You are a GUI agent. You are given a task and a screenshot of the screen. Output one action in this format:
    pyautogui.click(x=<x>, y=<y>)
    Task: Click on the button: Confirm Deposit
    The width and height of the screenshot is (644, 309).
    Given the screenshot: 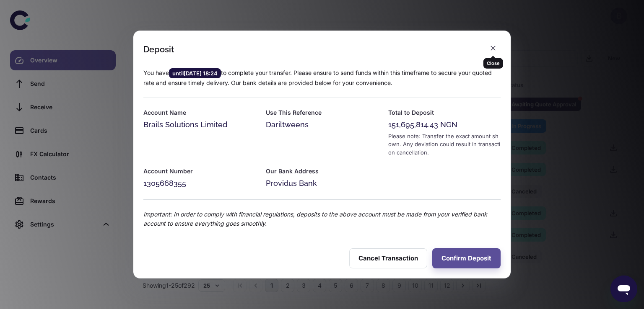 What is the action you would take?
    pyautogui.click(x=466, y=258)
    